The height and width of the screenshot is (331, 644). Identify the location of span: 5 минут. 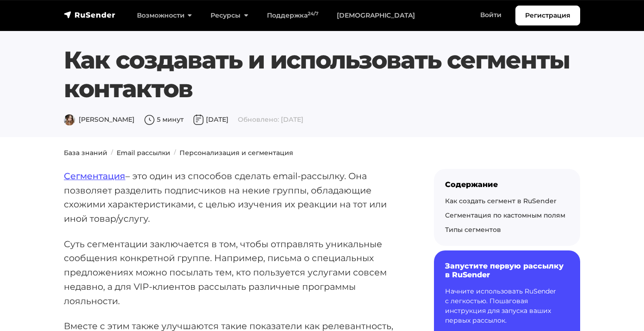
(163, 120).